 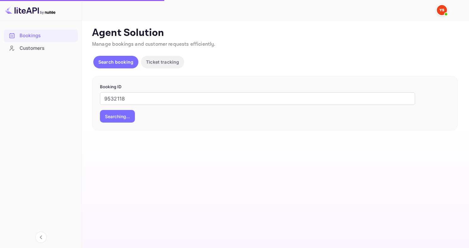 What do you see at coordinates (275, 87) in the screenshot?
I see `p: Booking ID` at bounding box center [275, 87].